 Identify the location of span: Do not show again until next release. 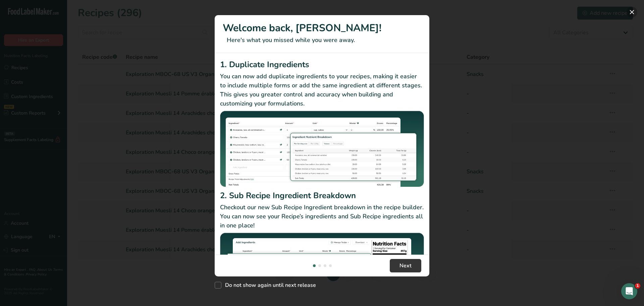
(269, 285).